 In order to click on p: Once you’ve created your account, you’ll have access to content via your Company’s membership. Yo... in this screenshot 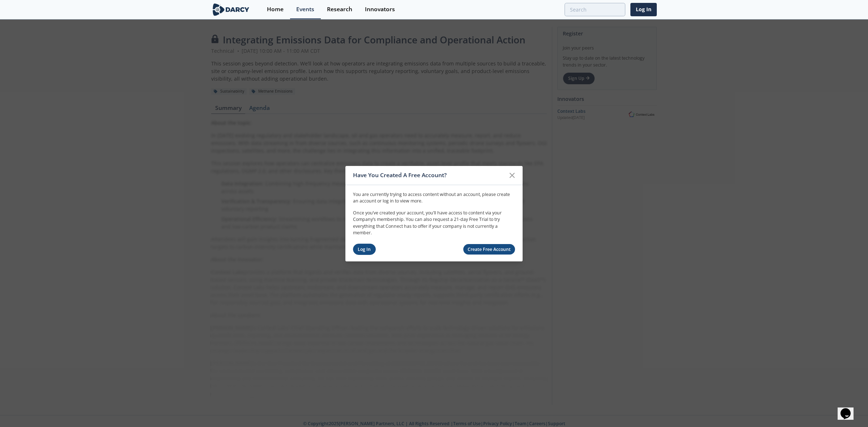, I will do `click(434, 223)`.